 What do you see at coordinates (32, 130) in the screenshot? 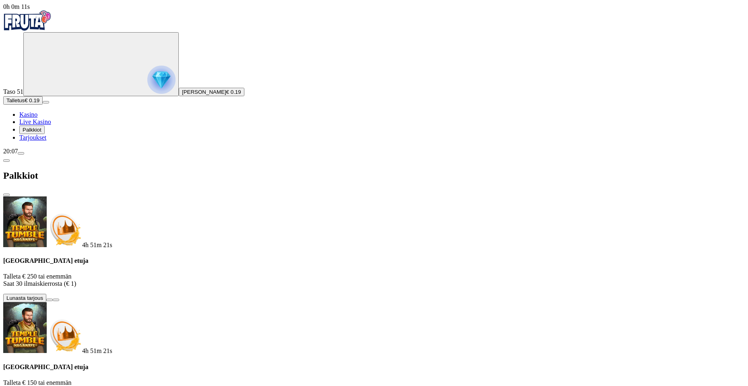
I see `span: Palkkiot` at bounding box center [32, 130].